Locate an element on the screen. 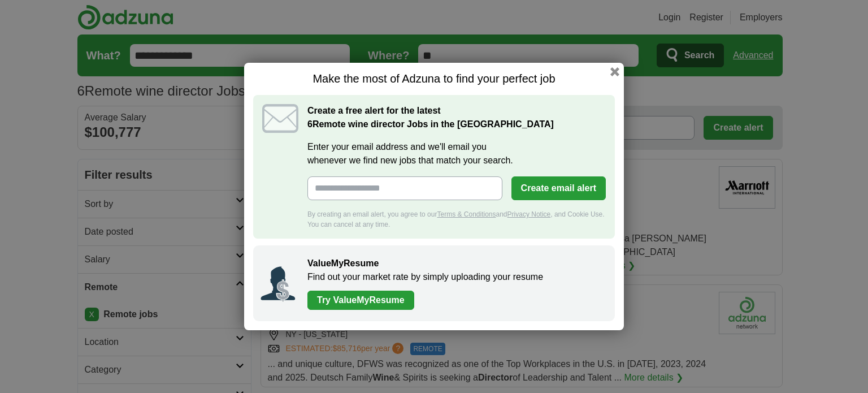 The image size is (868, 393). h2: Create a free alert for the latest is located at coordinates (457, 118).